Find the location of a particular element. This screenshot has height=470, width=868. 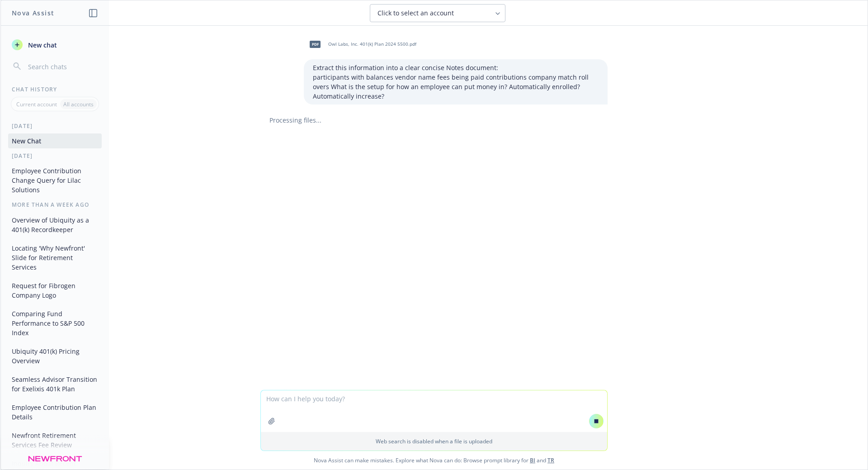

button: Employee Contribution Plan Details is located at coordinates (55, 412).